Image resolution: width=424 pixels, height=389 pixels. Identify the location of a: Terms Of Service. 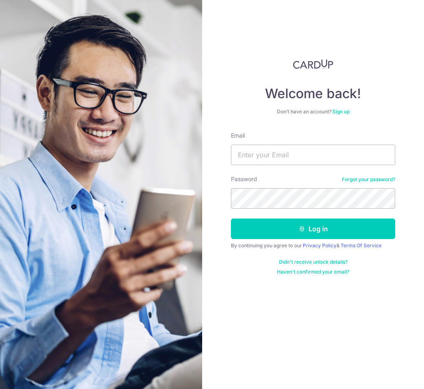
(361, 245).